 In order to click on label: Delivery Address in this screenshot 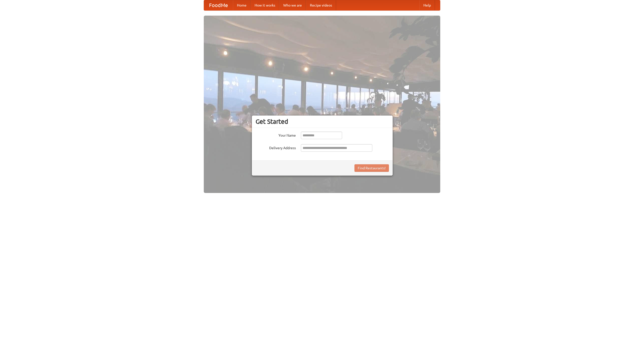, I will do `click(276, 147)`.